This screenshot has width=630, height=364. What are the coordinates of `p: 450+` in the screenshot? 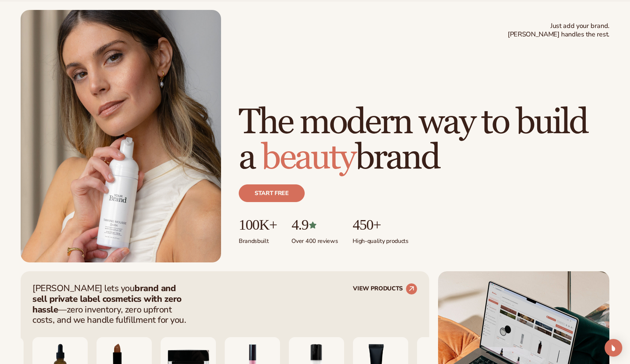 It's located at (380, 225).